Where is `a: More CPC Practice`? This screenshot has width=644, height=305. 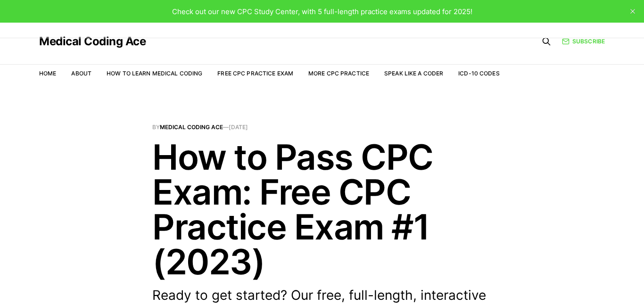 a: More CPC Practice is located at coordinates (338, 73).